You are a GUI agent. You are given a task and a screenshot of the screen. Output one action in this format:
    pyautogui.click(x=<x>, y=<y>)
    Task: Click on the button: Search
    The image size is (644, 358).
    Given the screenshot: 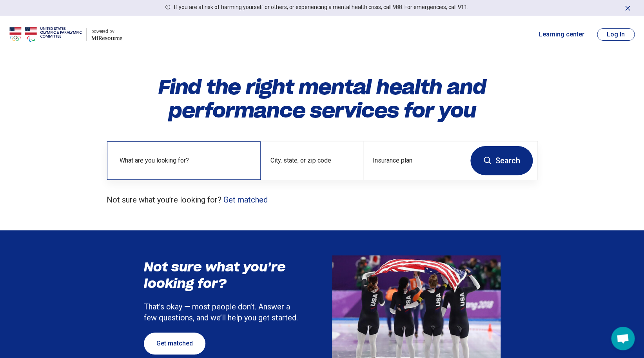 What is the action you would take?
    pyautogui.click(x=501, y=161)
    